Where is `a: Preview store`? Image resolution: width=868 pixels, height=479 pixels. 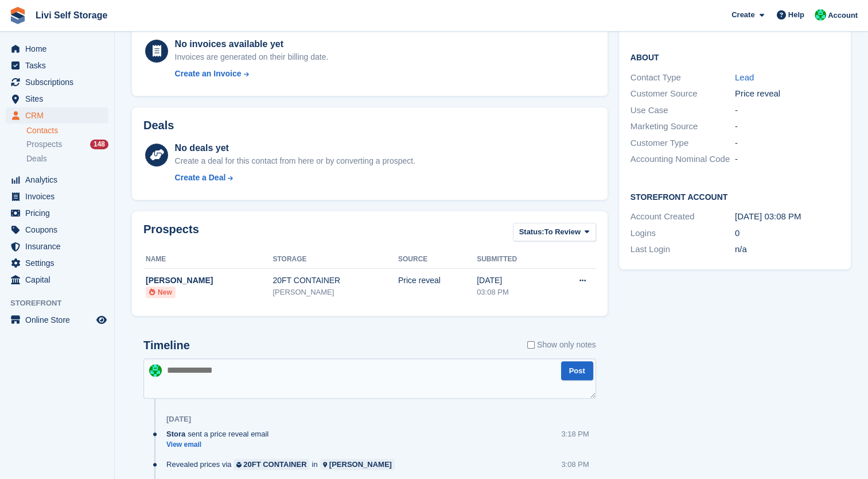 a: Preview store is located at coordinates (102, 320).